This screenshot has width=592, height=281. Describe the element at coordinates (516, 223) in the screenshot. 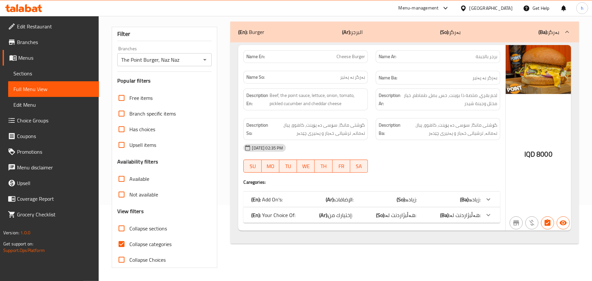

I see `button: Not branch specific item` at that location.